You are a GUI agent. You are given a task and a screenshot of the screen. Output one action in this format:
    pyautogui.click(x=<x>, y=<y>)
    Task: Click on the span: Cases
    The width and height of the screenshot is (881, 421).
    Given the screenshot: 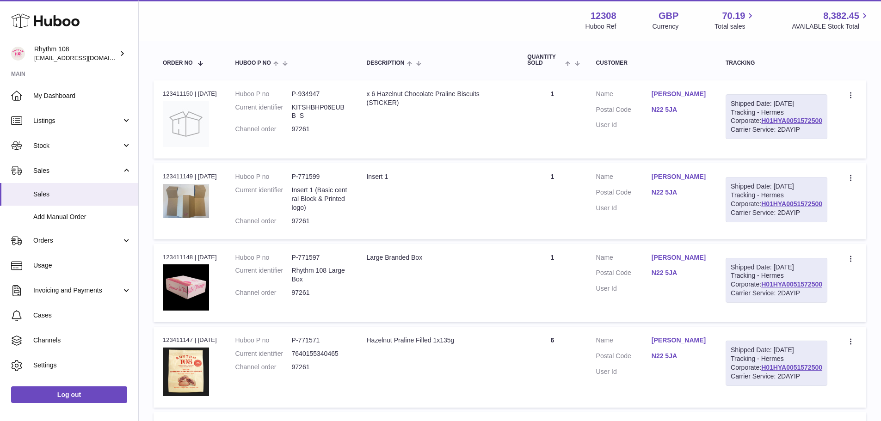 What is the action you would take?
    pyautogui.click(x=82, y=315)
    